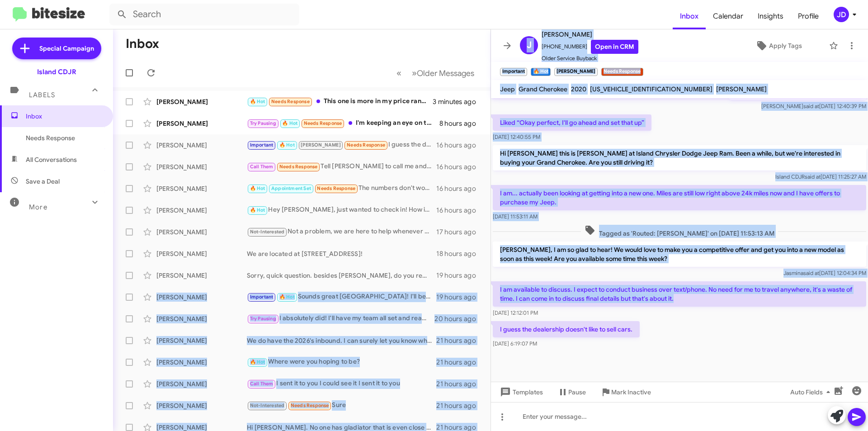  I want to click on a: Open in CRM, so click(614, 46).